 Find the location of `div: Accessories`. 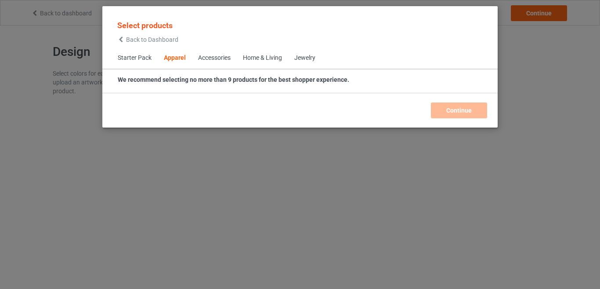

div: Accessories is located at coordinates (214, 58).